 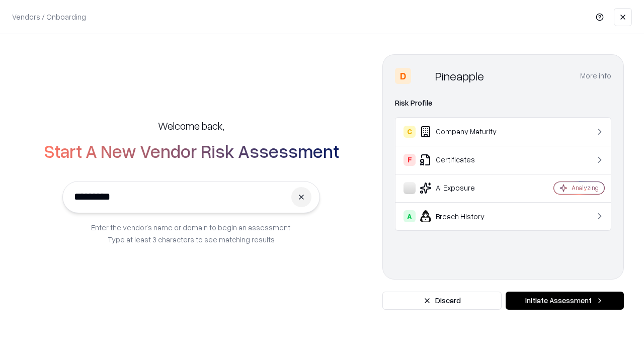 I want to click on p: Enter the vendor’s name or domain to begin an assessment. Type at least 3 characters to see match..., so click(x=191, y=233).